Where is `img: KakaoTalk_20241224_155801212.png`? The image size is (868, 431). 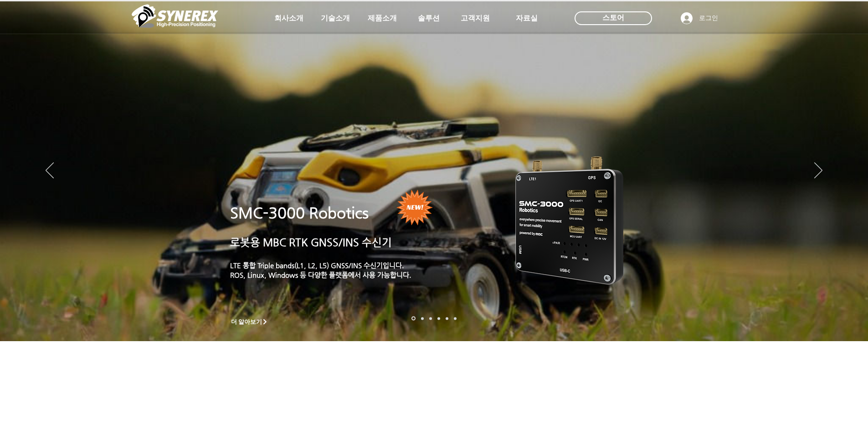 img: KakaoTalk_20241224_155801212.png is located at coordinates (569, 219).